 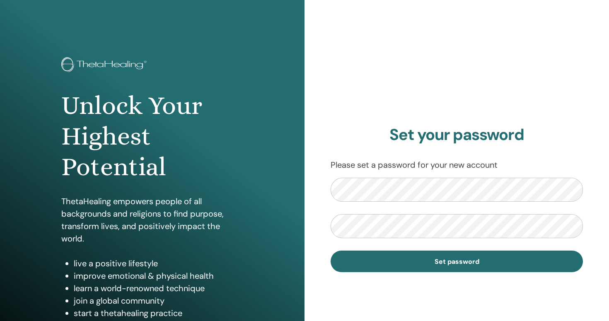 I want to click on button: Set password, so click(x=457, y=261).